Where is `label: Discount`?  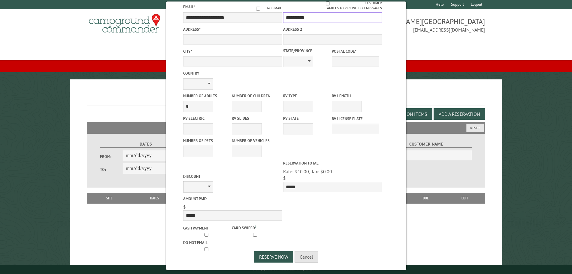
label: Discount is located at coordinates (232, 176).